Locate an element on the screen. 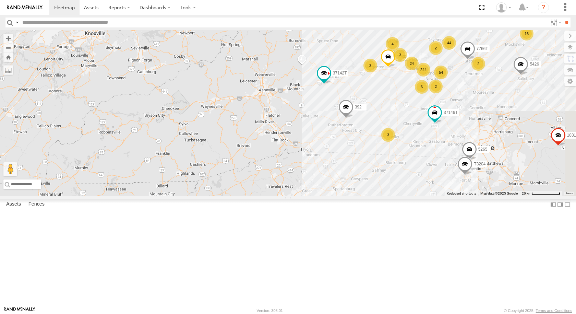  img: rand-logo.svg is located at coordinates (25, 8).